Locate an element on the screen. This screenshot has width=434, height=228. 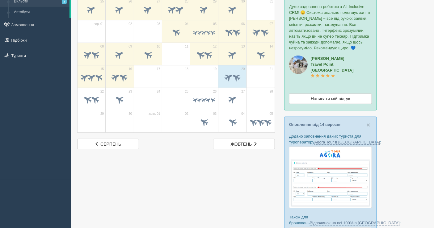
span: 12 is located at coordinates (215, 47).